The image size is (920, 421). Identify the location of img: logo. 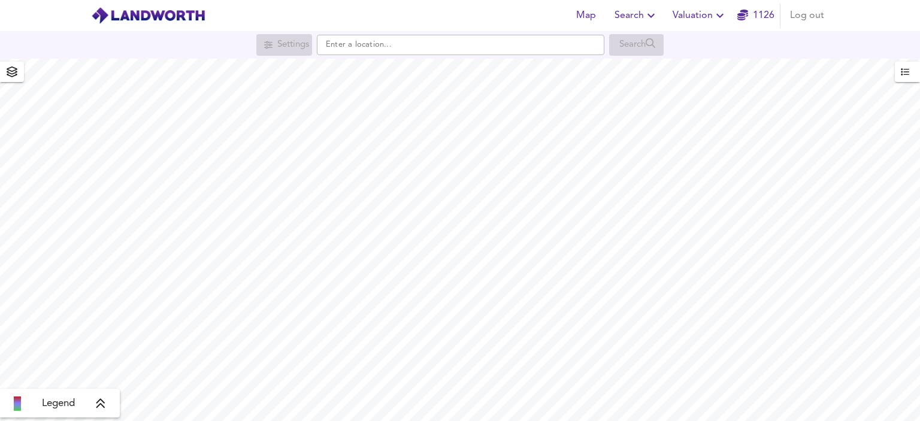
(148, 16).